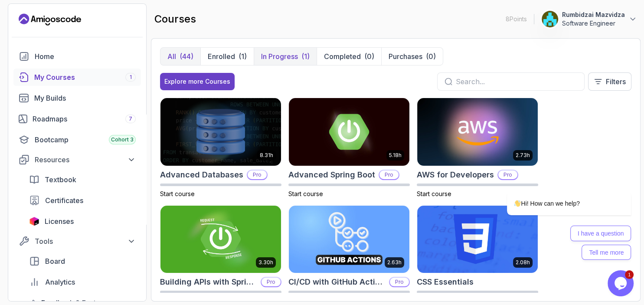 This screenshot has width=644, height=305. What do you see at coordinates (55, 261) in the screenshot?
I see `span: Board` at bounding box center [55, 261].